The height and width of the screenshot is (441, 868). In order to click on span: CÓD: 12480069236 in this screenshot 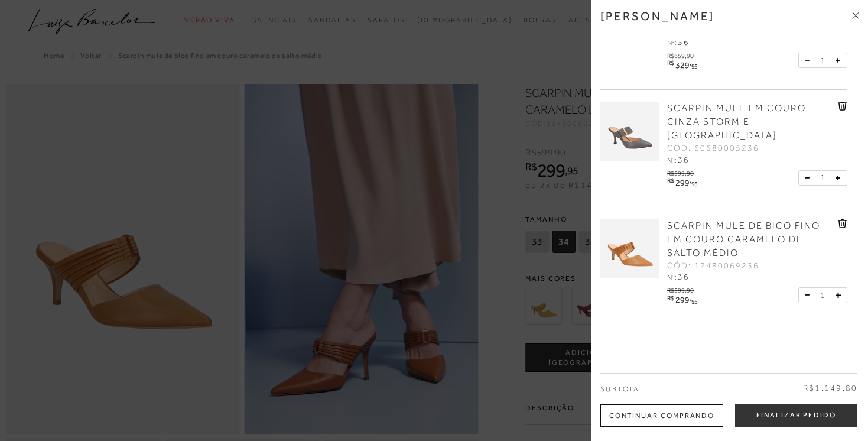, I will do `click(713, 266)`.